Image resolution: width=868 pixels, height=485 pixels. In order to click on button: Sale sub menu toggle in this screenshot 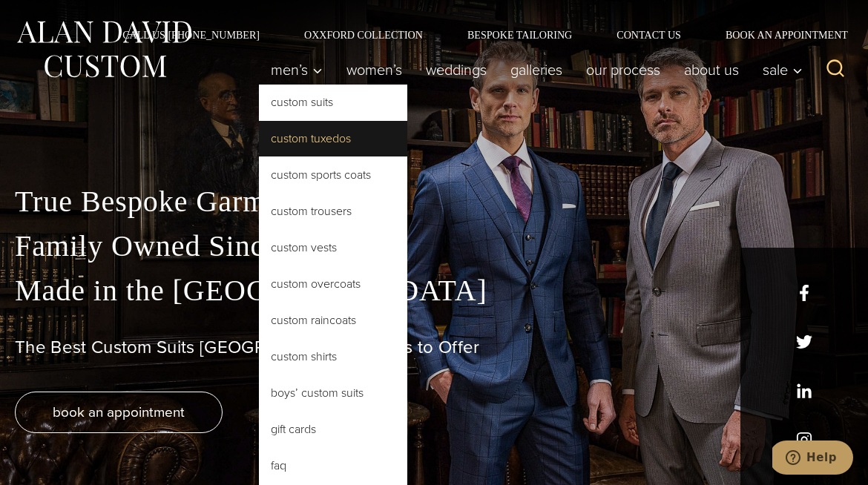, I will do `click(780, 70)`.